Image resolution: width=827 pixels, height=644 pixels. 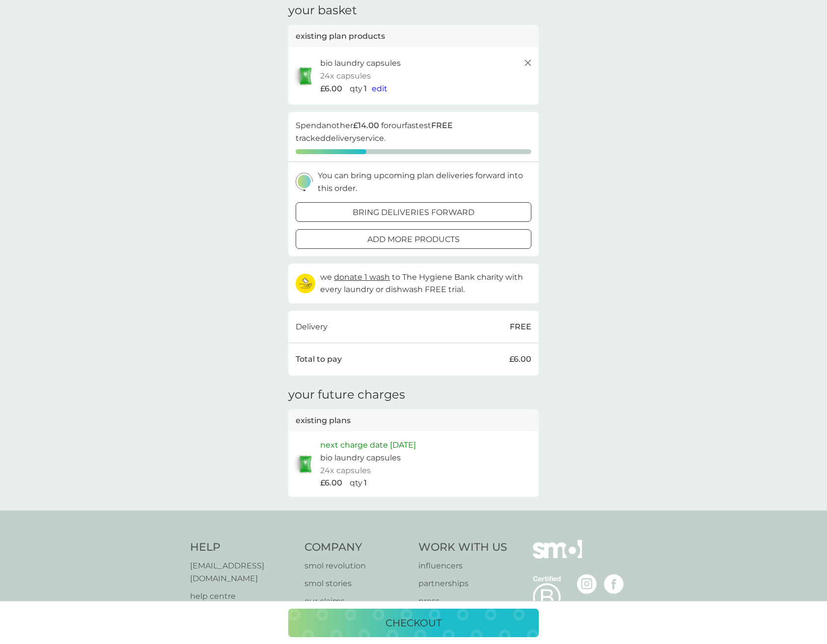 I want to click on a: smol revolution, so click(x=356, y=566).